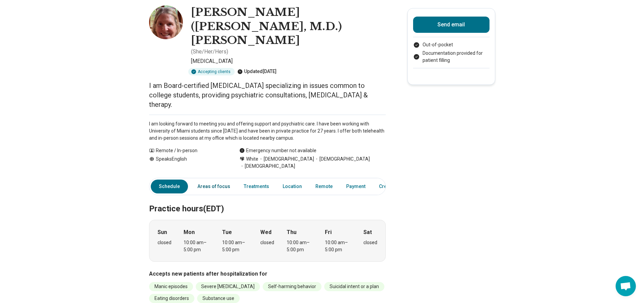 The image size is (644, 303). I want to click on a: Location, so click(292, 186).